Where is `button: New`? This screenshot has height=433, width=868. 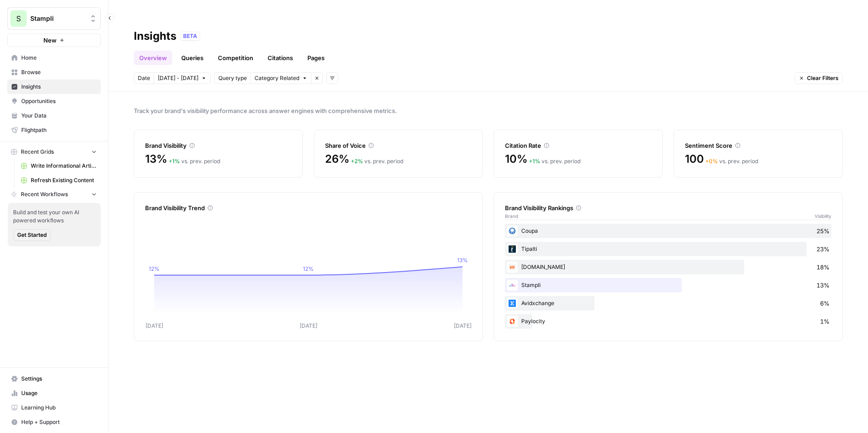 button: New is located at coordinates (54, 40).